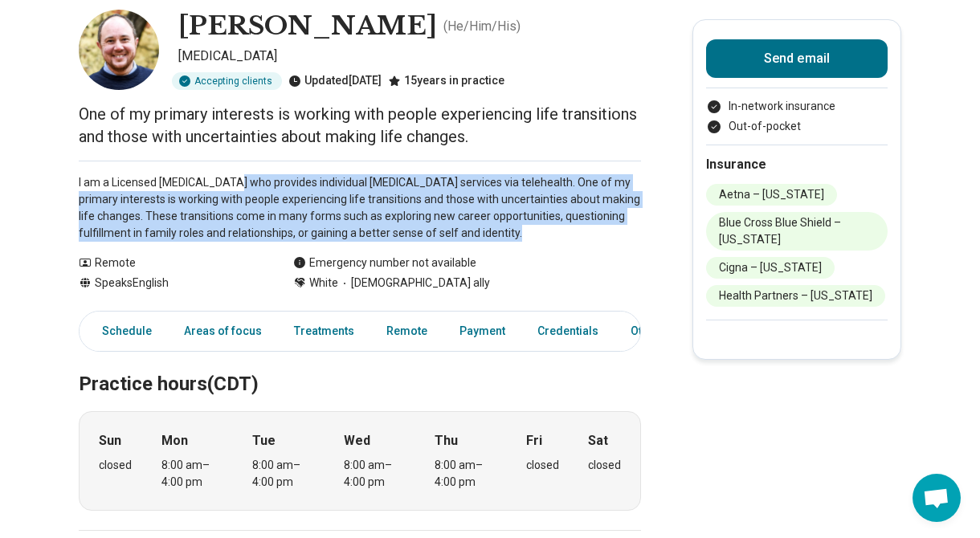  What do you see at coordinates (385, 262) in the screenshot?
I see `div: Emergency number not available` at bounding box center [385, 262].